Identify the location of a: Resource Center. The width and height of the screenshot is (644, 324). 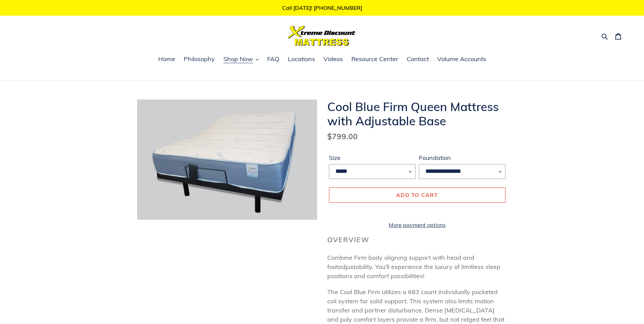
(375, 59).